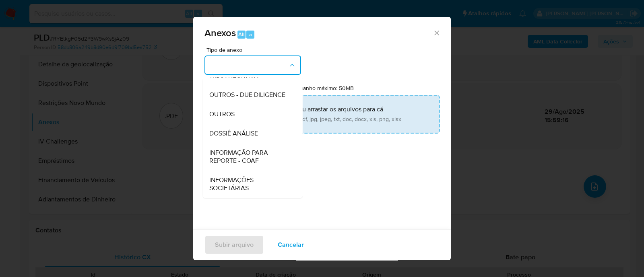 The image size is (644, 277). I want to click on span: Tipo de anexo, so click(255, 50).